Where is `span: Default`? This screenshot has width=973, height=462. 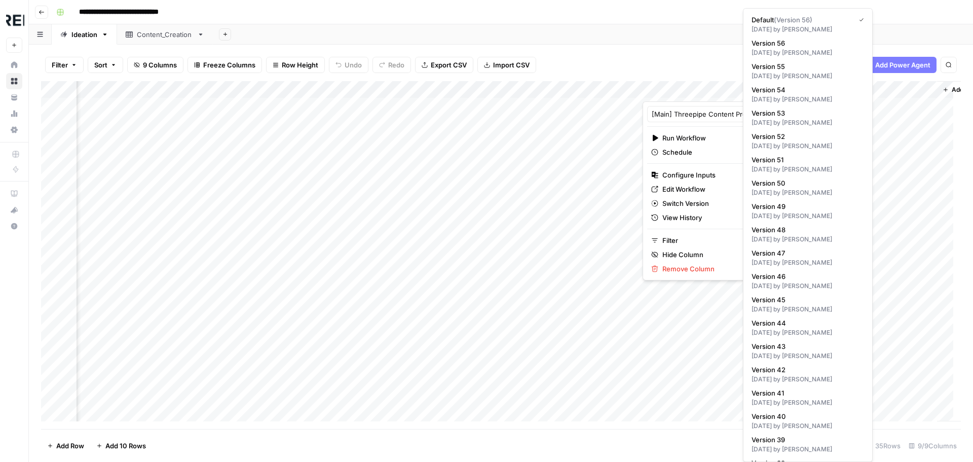
span: Default is located at coordinates (801, 20).